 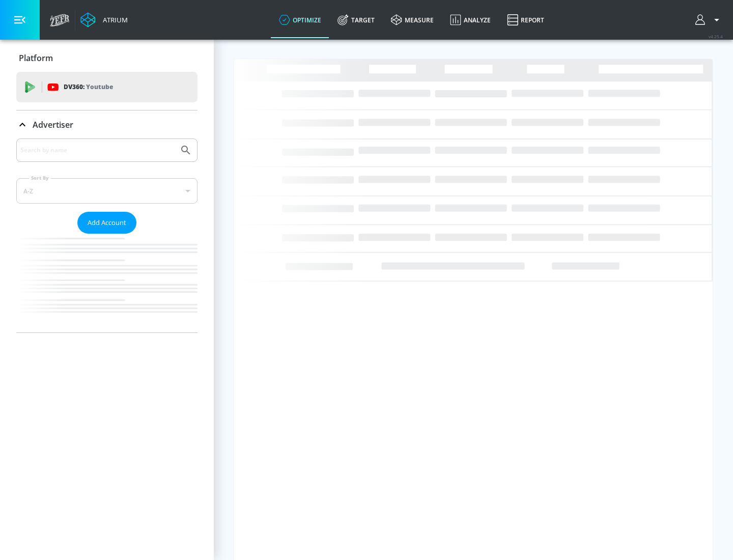 I want to click on div: DV360: Youtube, so click(x=107, y=87).